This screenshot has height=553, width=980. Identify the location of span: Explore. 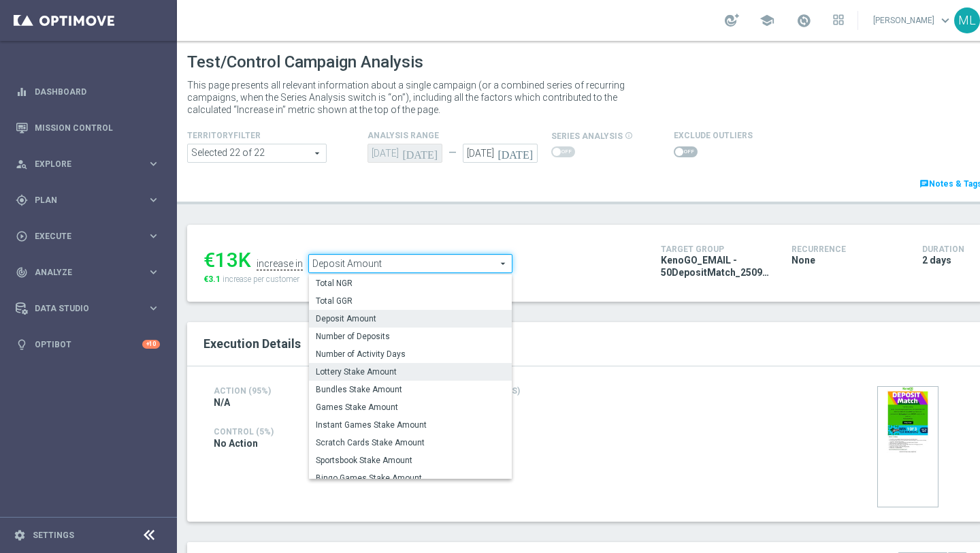
(90, 164).